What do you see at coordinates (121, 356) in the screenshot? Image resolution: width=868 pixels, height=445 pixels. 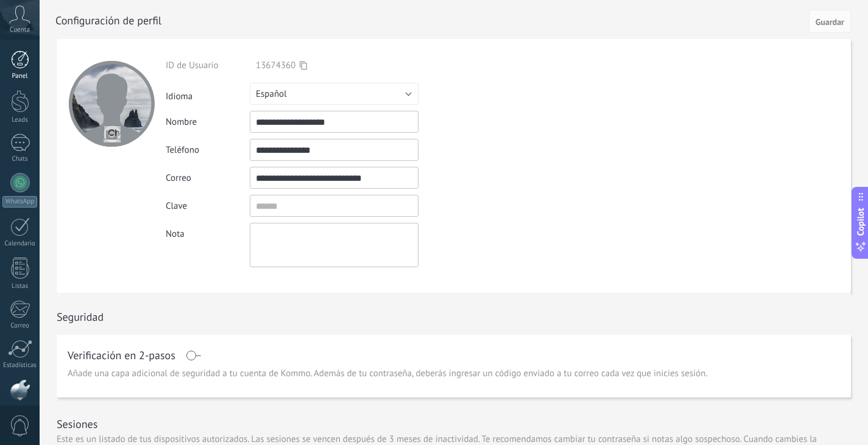 I see `h1: Verificación en 2-pasos` at bounding box center [121, 356].